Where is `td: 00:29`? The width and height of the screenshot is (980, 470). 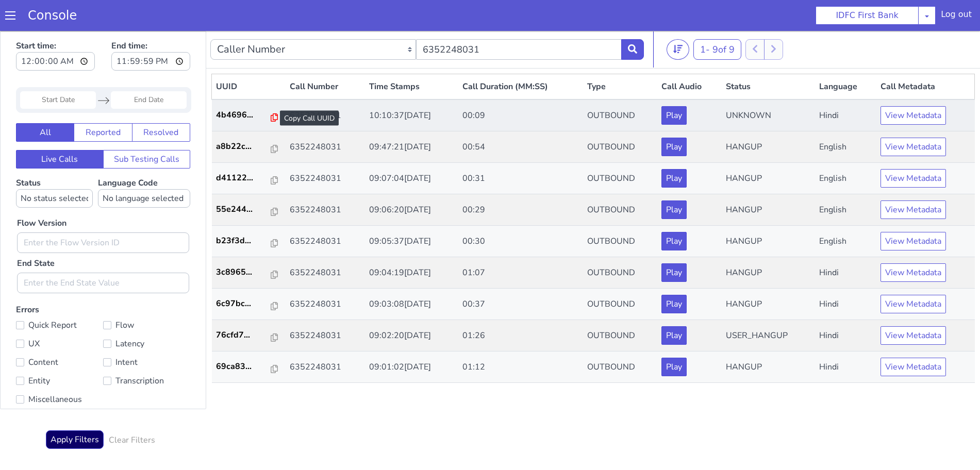 td: 00:29 is located at coordinates (521, 179).